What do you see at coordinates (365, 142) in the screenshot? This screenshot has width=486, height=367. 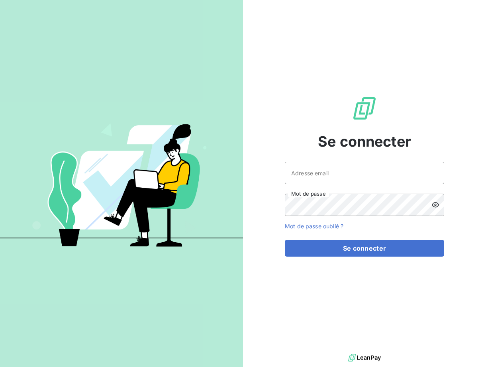 I see `span: Se connecter` at bounding box center [365, 142].